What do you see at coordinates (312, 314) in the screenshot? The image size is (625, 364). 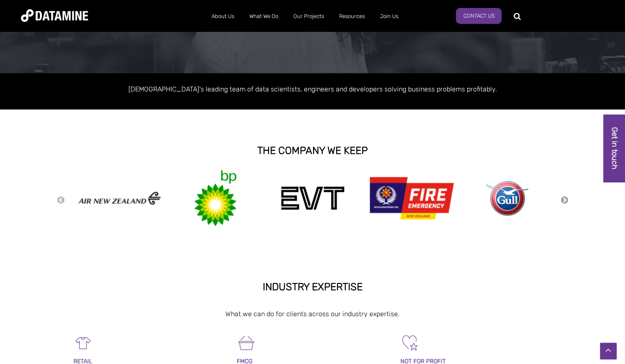 I see `span: What we can do for clients across our industry expertise.` at bounding box center [312, 314].